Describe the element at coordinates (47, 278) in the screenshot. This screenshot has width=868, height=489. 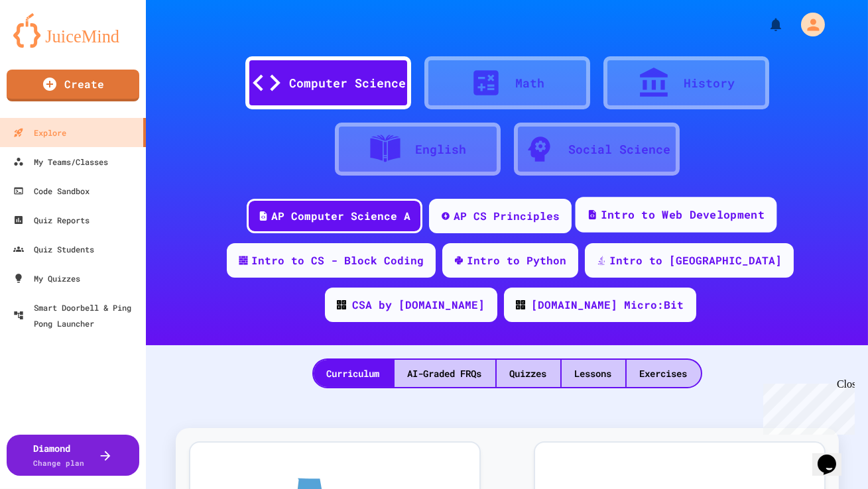
I see `div: My Quizzes` at that location.